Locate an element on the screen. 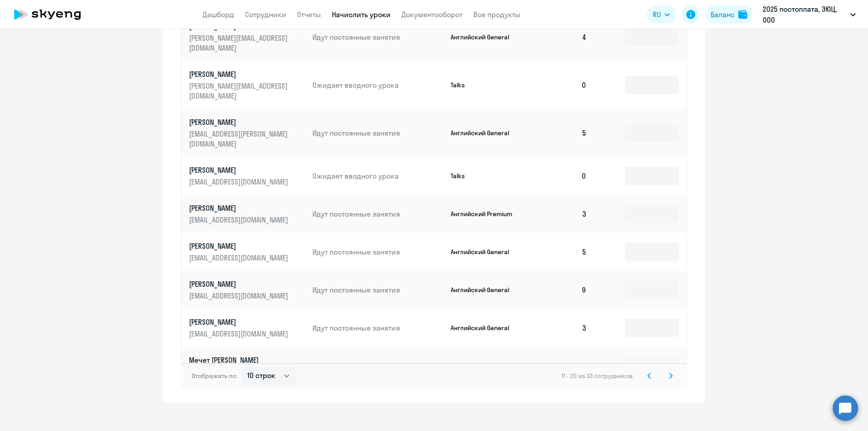  a: Сотрудники is located at coordinates (265, 14).